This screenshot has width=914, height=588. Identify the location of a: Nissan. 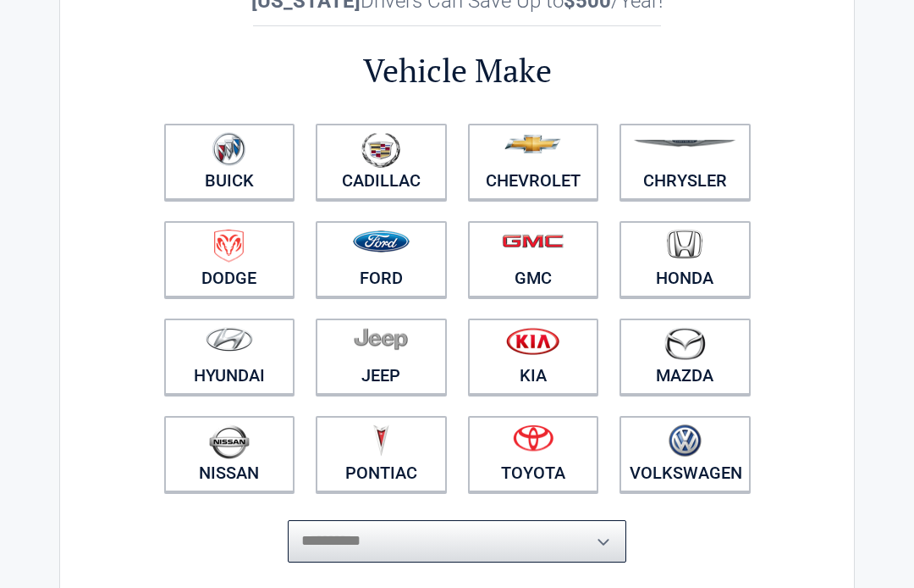
(229, 455).